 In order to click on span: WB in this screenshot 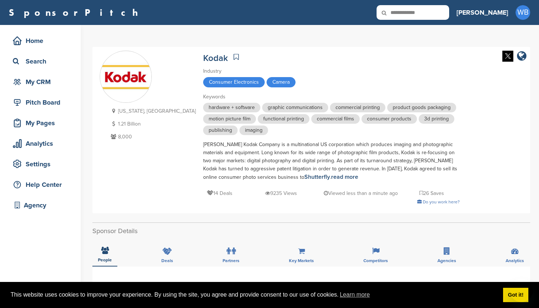, I will do `click(523, 12)`.